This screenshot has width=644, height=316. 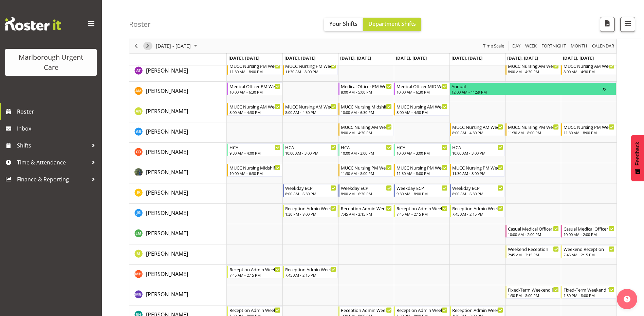 I want to click on button: Download a PDF of the roster according to the set date range., so click(x=607, y=24).